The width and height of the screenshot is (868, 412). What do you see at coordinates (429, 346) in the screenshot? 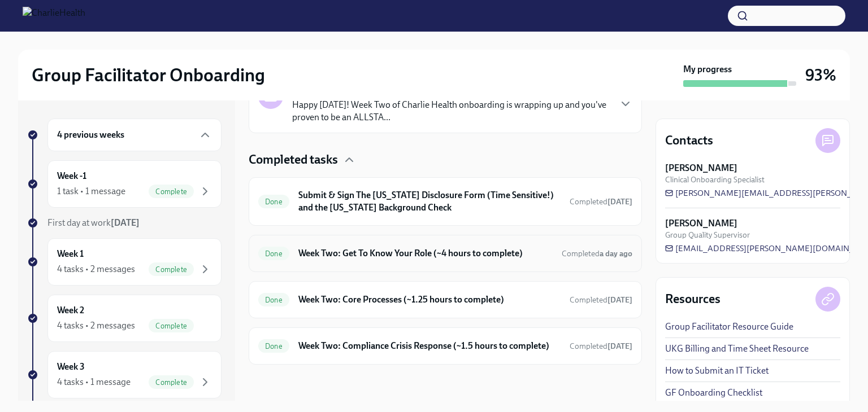
I see `h6: Week Two: Compliance Crisis Response (~1.5 hours to complete)` at bounding box center [429, 346].